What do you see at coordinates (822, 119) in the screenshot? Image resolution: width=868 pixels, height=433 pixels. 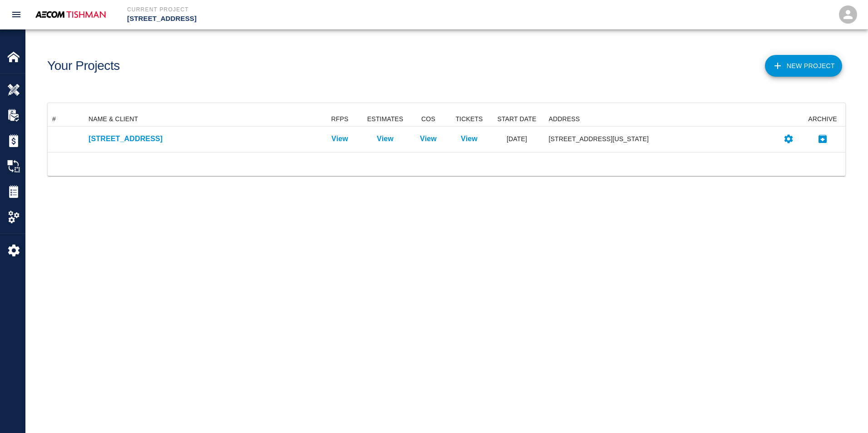 I see `div: ARCHIVE` at bounding box center [822, 119].